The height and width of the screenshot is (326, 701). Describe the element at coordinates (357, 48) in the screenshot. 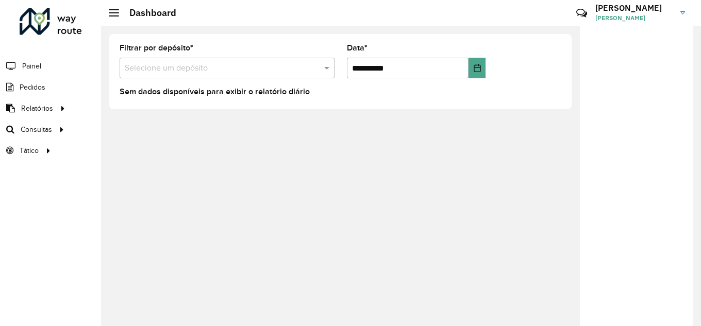

I see `label: Data` at that location.